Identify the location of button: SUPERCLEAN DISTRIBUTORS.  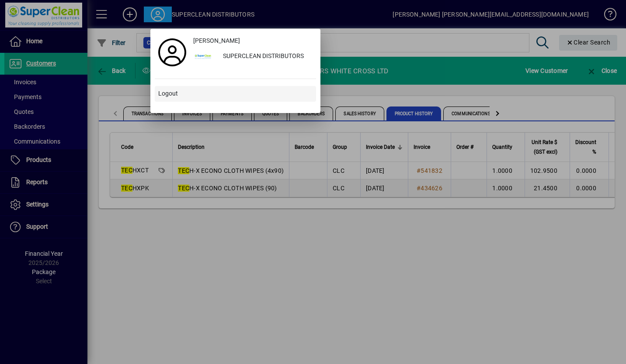
(253, 57).